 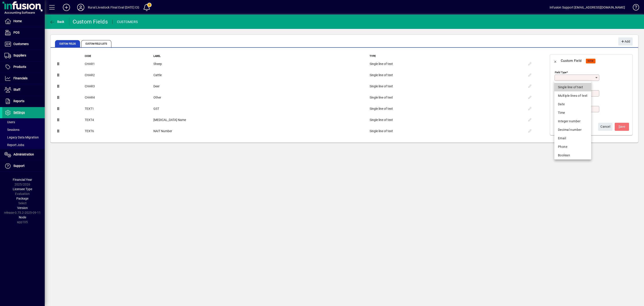 I want to click on mat-option: Date, so click(x=573, y=104).